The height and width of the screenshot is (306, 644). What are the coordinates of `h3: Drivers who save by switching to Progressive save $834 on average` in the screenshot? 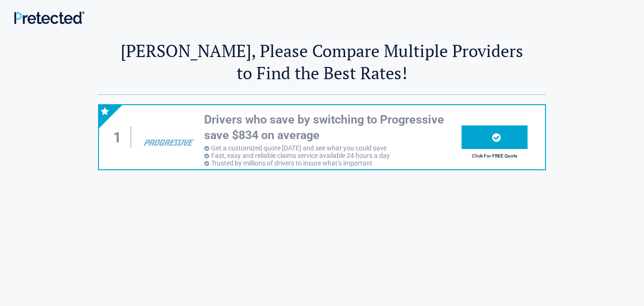 It's located at (333, 127).